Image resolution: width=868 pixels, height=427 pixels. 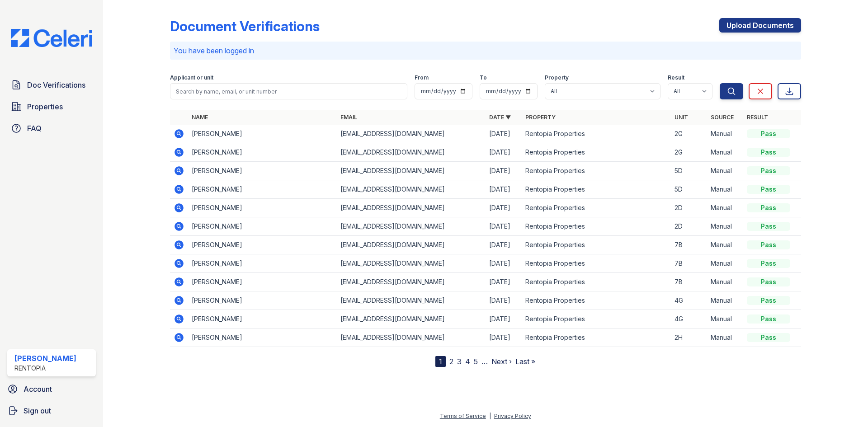 I want to click on a: Property, so click(x=540, y=117).